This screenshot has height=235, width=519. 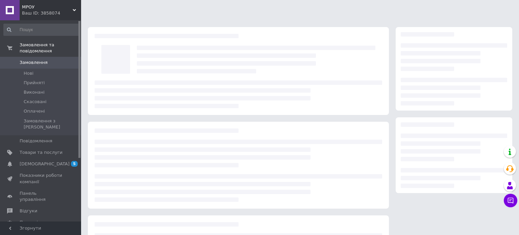 I want to click on span: Замовлення, so click(x=33, y=63).